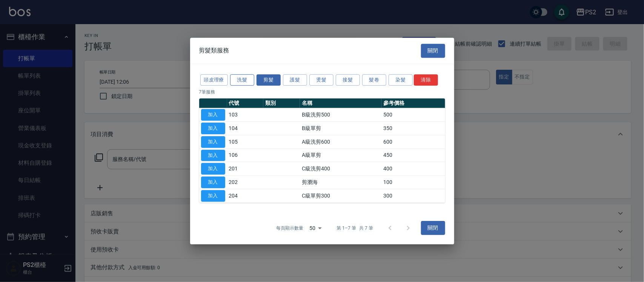  I want to click on button: 頭皮理療, so click(214, 80).